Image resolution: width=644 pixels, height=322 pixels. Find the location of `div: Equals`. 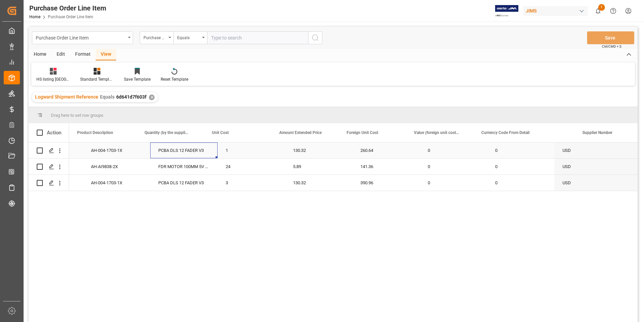

div: Equals is located at coordinates (188, 37).